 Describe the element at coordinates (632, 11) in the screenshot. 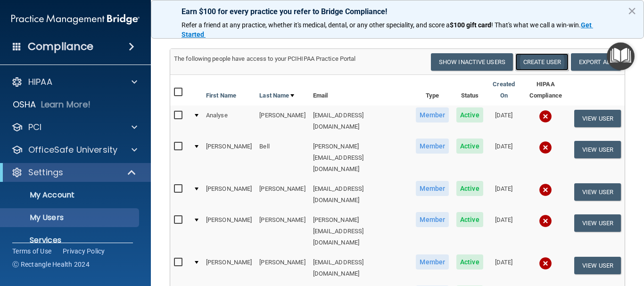

I see `button: Close` at that location.